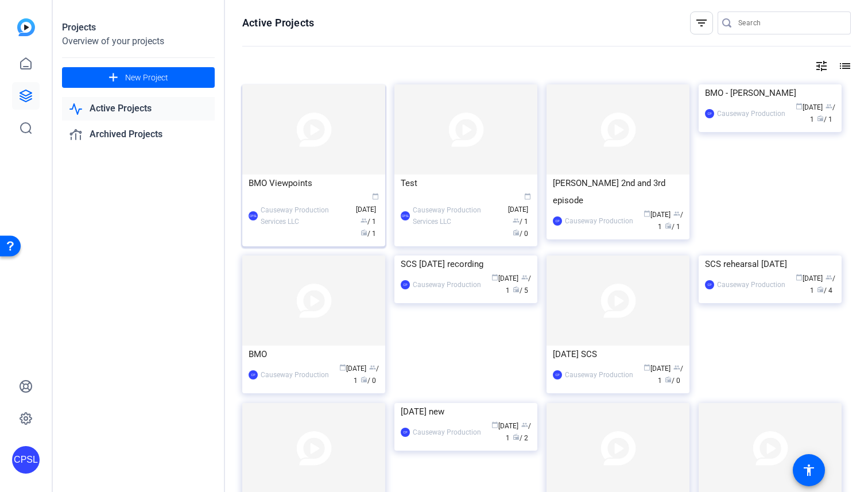 The image size is (868, 492). Describe the element at coordinates (790, 23) in the screenshot. I see `input: Search` at that location.